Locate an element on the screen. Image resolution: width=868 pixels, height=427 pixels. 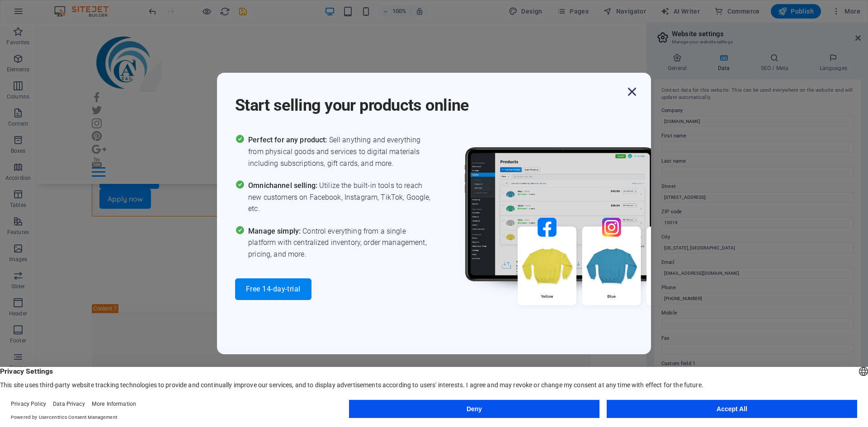
h1: Start selling your products online is located at coordinates (429, 100).